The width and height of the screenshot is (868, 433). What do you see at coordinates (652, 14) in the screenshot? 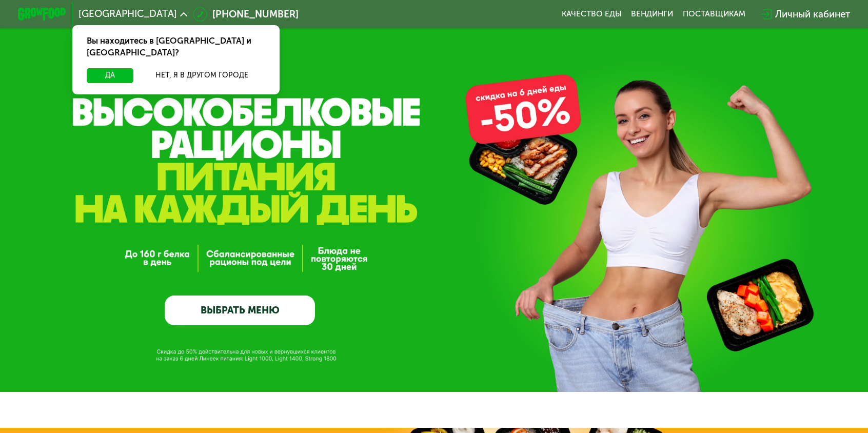
I see `a: Вендинги` at bounding box center [652, 14].